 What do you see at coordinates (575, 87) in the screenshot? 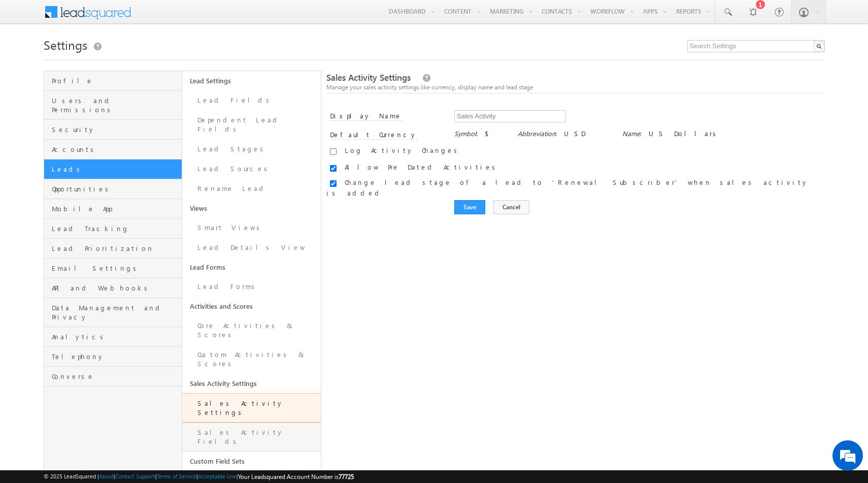
I see `div: Manage your sales activity settings like currency, display name and lead stage` at bounding box center [575, 87].